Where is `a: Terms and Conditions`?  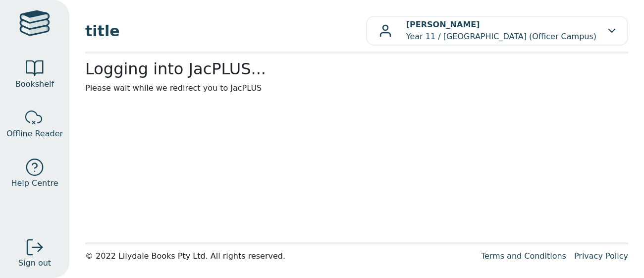
a: Terms and Conditions is located at coordinates (524, 256).